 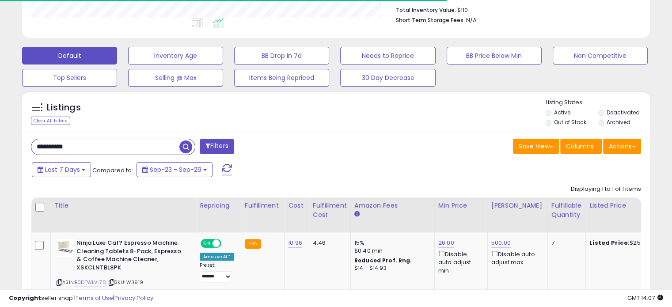 What do you see at coordinates (125, 282) in the screenshot?
I see `span: | SKU: W3919` at bounding box center [125, 282].